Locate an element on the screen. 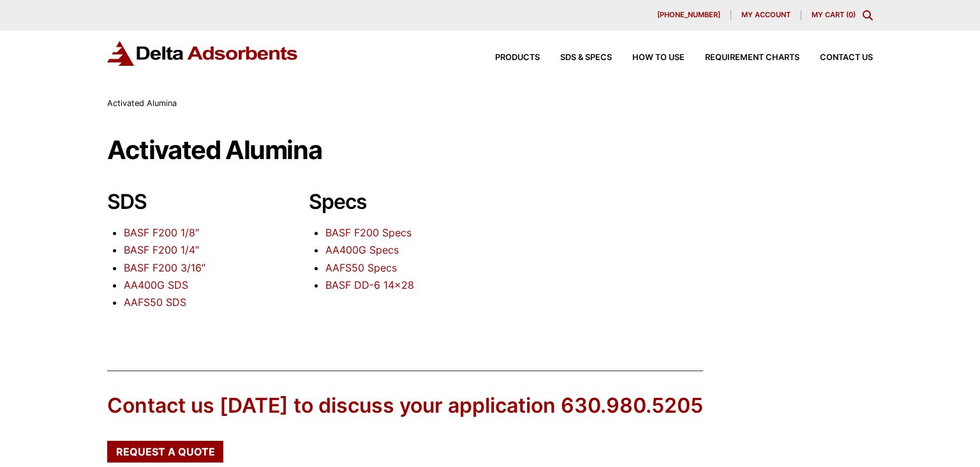 The image size is (980, 467). a: BASF F200 Specs is located at coordinates (368, 233).